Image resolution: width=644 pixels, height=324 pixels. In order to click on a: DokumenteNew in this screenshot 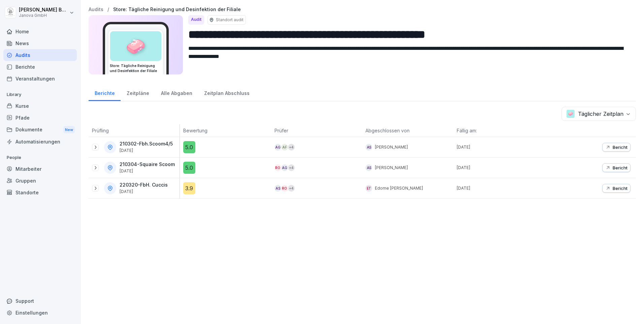, I will do `click(40, 130)`.